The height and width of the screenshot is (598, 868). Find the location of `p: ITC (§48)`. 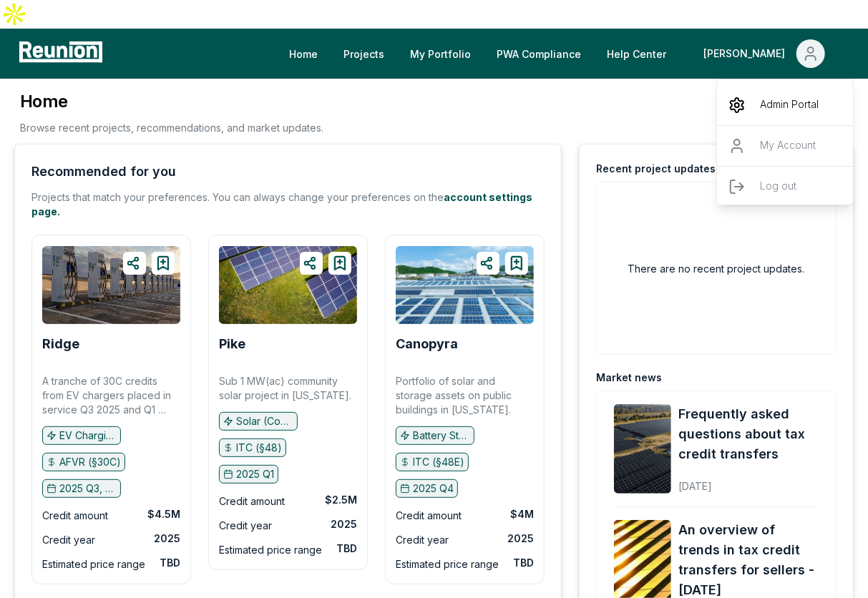

p: ITC (§48) is located at coordinates (259, 448).